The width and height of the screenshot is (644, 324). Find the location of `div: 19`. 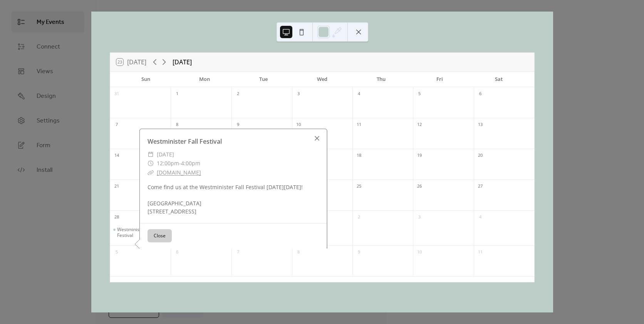

div: 19 is located at coordinates (419, 156).